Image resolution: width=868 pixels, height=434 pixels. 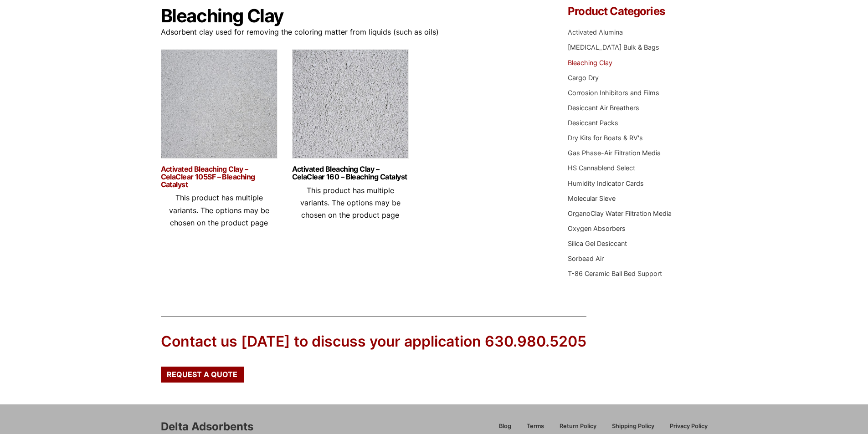 What do you see at coordinates (350, 173) in the screenshot?
I see `a: Activated Bleaching Clay – CelaClear 160 – Bleaching Catalyst` at bounding box center [350, 173].